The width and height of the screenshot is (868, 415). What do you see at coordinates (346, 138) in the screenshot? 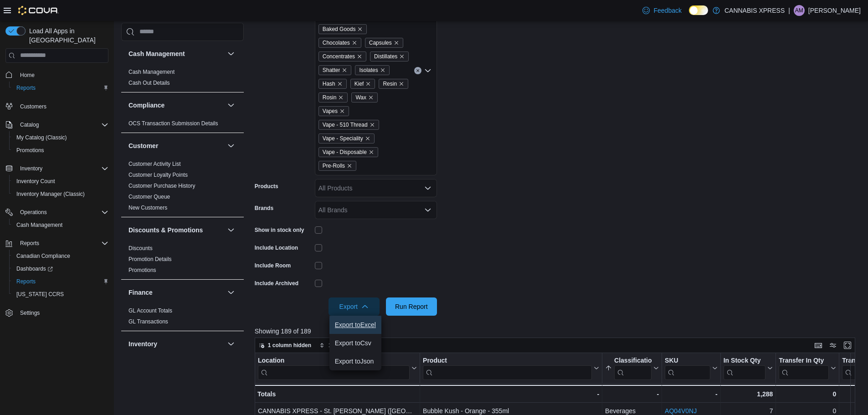
I see `span: Vape - Speciality` at bounding box center [346, 138].